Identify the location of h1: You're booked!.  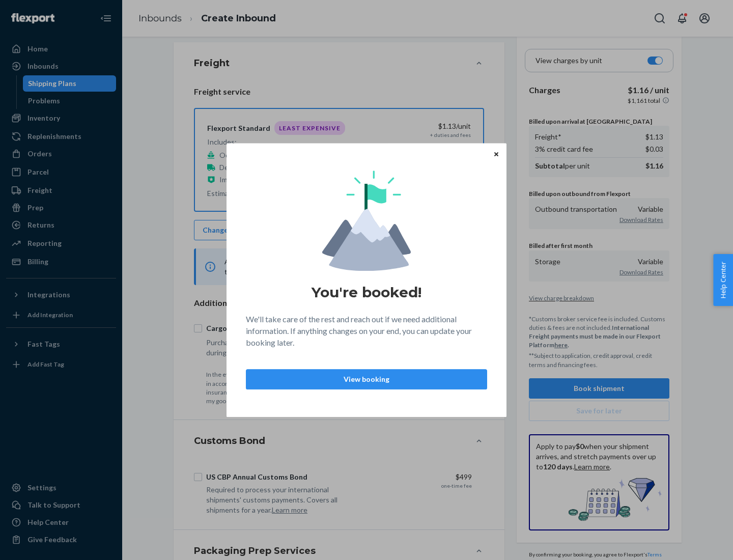
(367, 292).